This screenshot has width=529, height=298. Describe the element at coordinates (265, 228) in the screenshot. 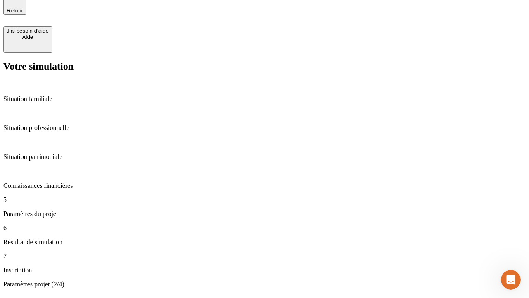

I see `p: 6` at that location.